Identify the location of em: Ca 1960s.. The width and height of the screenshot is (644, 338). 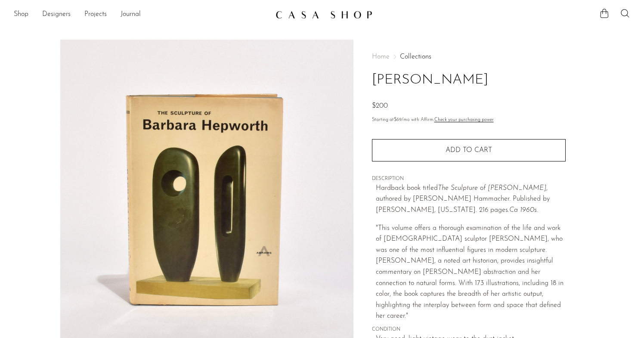
(524, 210).